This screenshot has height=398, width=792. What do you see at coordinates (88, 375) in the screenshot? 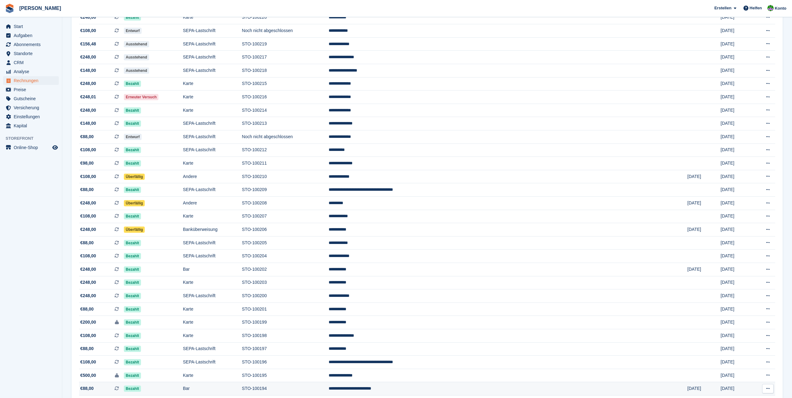
I see `span: €500,00` at bounding box center [88, 375].